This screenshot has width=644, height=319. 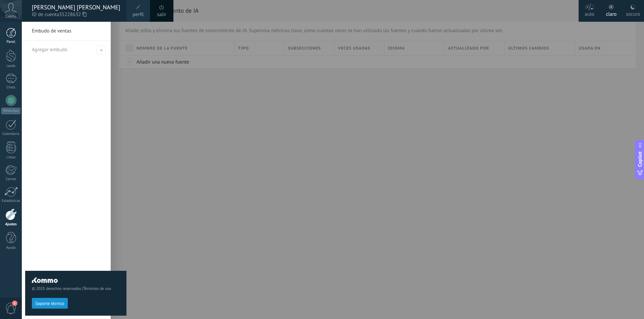 What do you see at coordinates (76, 15) in the screenshot?
I see `span: ID de cuenta` at bounding box center [76, 15].